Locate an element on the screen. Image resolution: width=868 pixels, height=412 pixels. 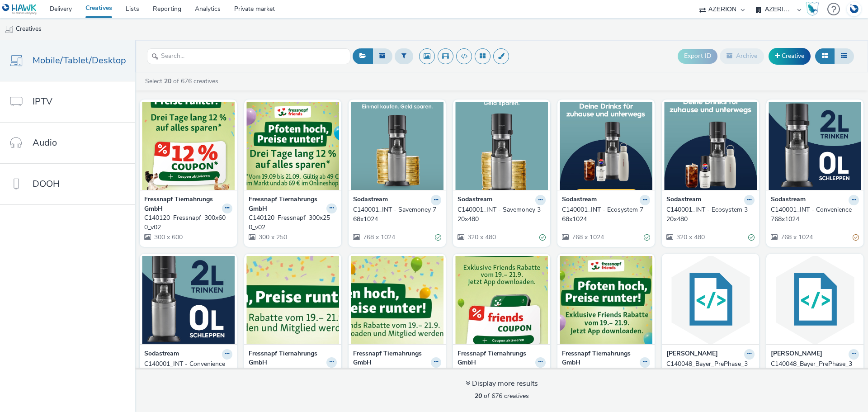
input: Search... is located at coordinates (249, 56).